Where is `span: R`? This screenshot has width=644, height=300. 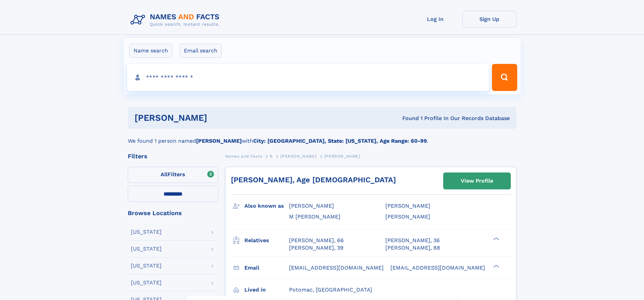
span: R is located at coordinates (271, 156).